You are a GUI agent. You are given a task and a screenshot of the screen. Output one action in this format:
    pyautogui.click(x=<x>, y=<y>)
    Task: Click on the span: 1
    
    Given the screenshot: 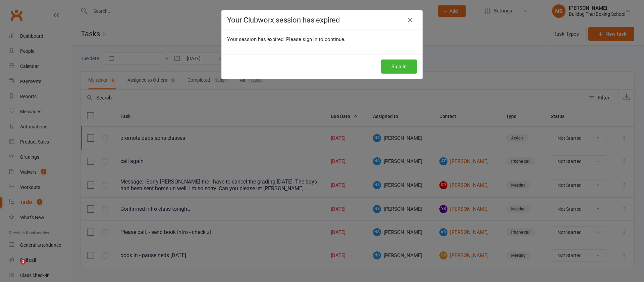 What is the action you would take?
    pyautogui.click(x=23, y=262)
    